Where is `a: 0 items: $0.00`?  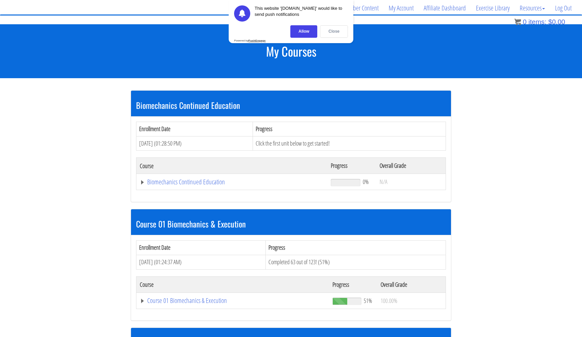 a: 0 items: $0.00 is located at coordinates (539, 22).